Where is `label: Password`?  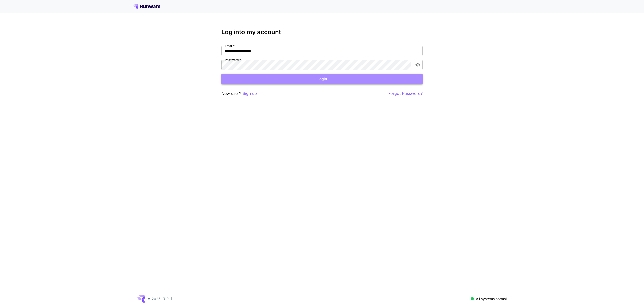
label: Password is located at coordinates (233, 60).